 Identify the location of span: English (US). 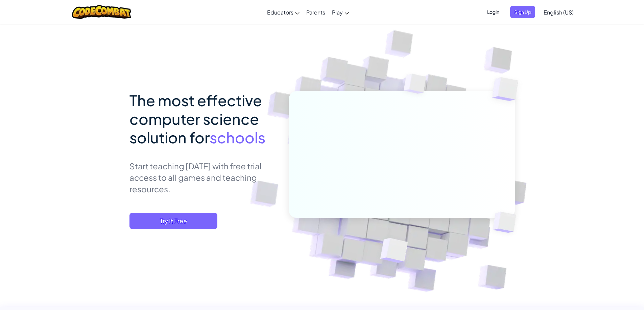
(558, 12).